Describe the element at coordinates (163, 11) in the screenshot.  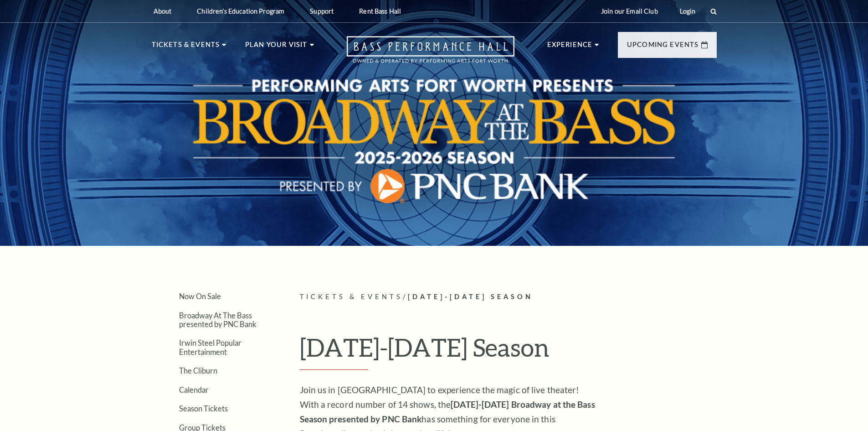
I see `p: About` at that location.